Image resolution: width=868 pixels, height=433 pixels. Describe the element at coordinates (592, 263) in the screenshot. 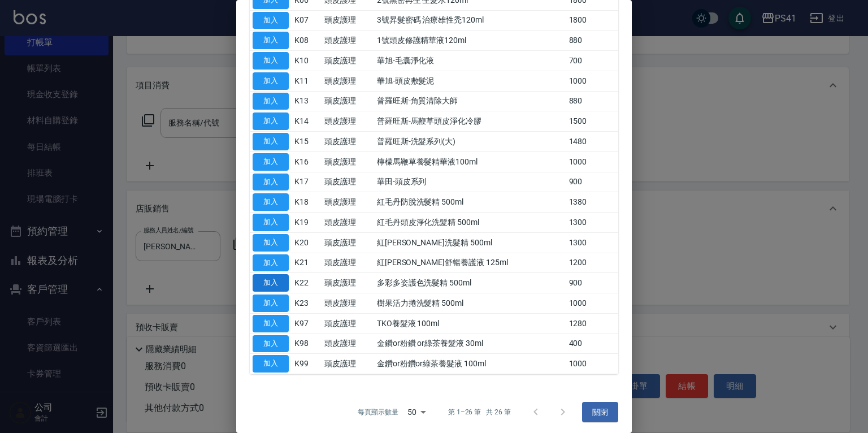

I see `td: 1200` at that location.